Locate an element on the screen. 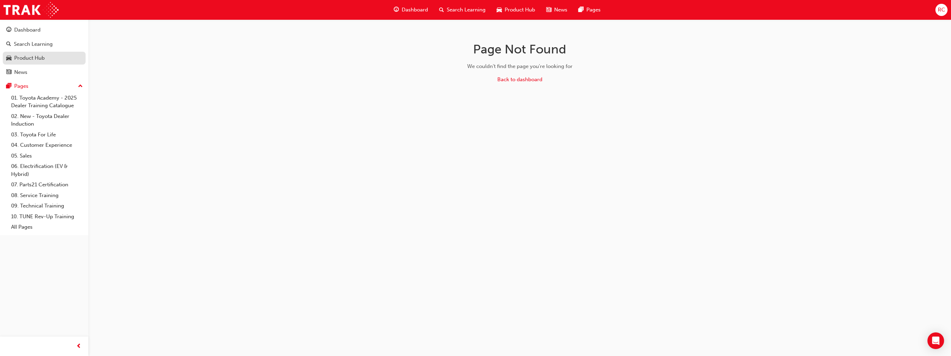 The height and width of the screenshot is (356, 951). a: 06. Electrification (EV & Hybrid) is located at coordinates (47, 170).